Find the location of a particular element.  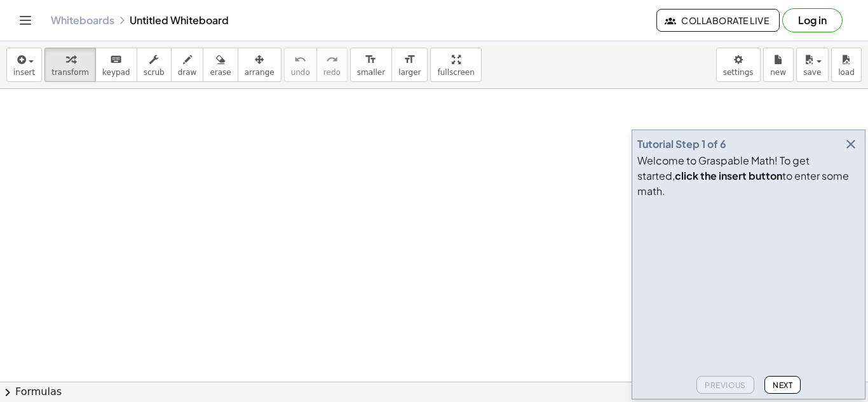

span: save is located at coordinates (812, 72).